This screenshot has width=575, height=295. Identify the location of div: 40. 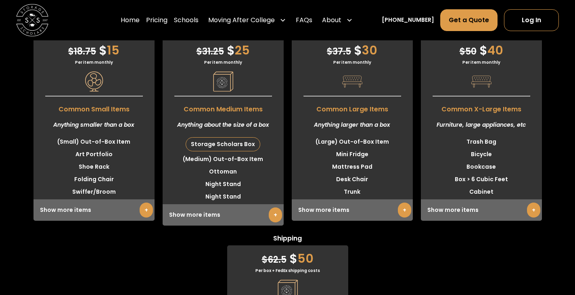
(482, 48).